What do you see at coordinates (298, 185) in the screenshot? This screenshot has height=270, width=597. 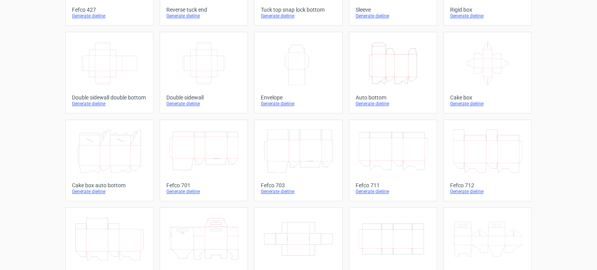 I see `div: Fefco 703` at bounding box center [298, 185].